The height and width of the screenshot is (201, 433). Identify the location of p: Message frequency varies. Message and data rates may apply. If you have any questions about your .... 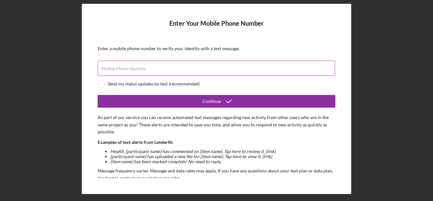
(217, 174).